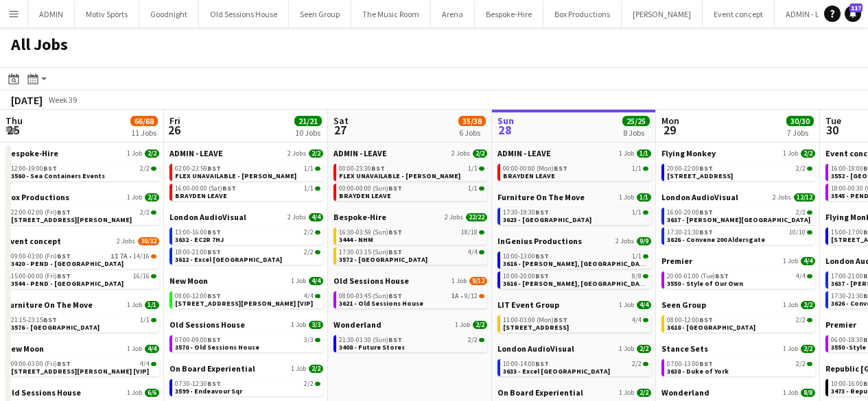 The image size is (868, 401). What do you see at coordinates (698, 276) in the screenshot?
I see `span: 20:00-01:00 (Tue)` at bounding box center [698, 276].